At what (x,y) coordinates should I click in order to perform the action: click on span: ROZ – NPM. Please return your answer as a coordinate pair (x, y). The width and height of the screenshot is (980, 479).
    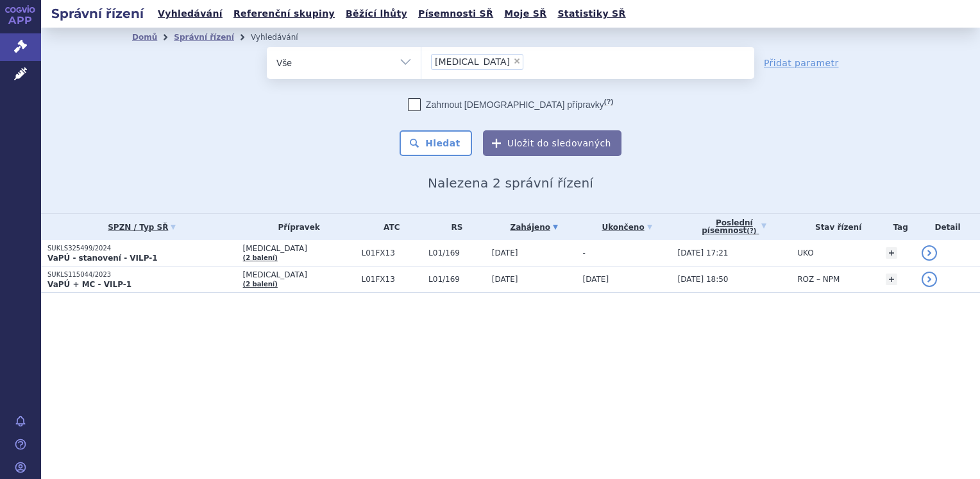
    Looking at the image, I should click on (819, 279).